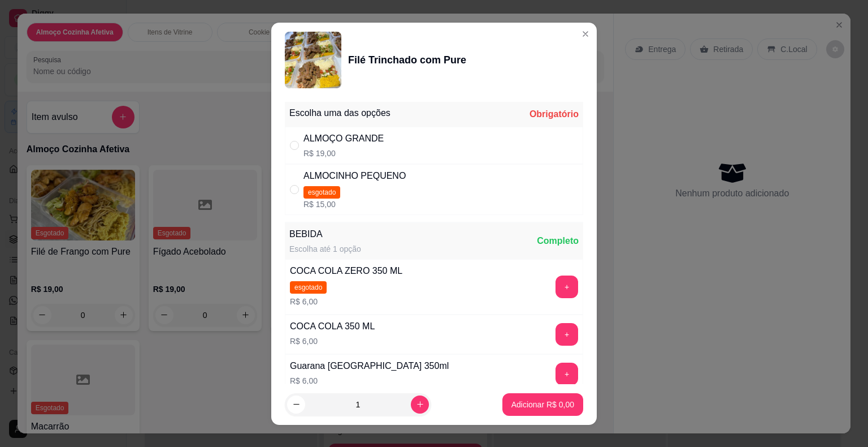 This screenshot has height=447, width=868. Describe the element at coordinates (332, 327) in the screenshot. I see `div: COCA COLA 350 ML` at that location.